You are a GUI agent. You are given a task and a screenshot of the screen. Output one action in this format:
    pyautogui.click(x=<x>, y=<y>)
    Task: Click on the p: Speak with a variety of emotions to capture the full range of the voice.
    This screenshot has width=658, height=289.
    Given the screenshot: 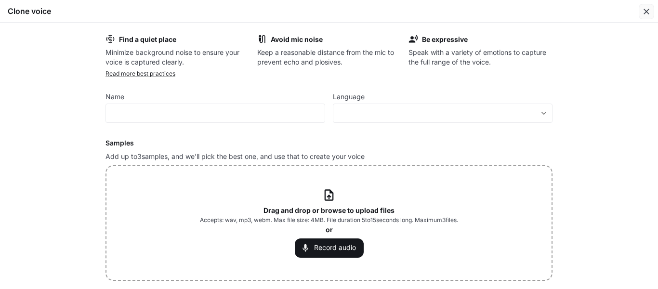 What is the action you would take?
    pyautogui.click(x=480, y=57)
    